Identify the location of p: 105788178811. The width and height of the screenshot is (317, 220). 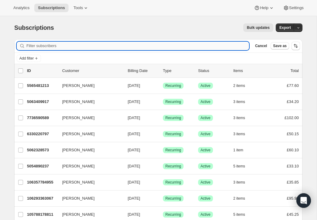
(42, 214).